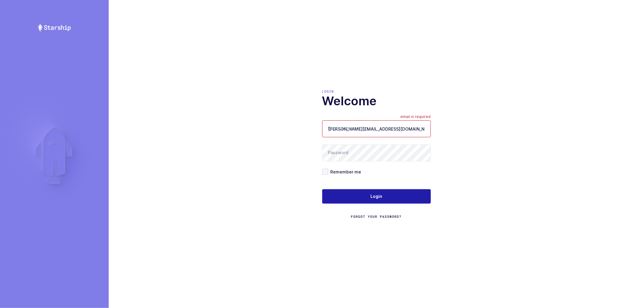 This screenshot has height=308, width=644. I want to click on img: Starship, so click(54, 28).